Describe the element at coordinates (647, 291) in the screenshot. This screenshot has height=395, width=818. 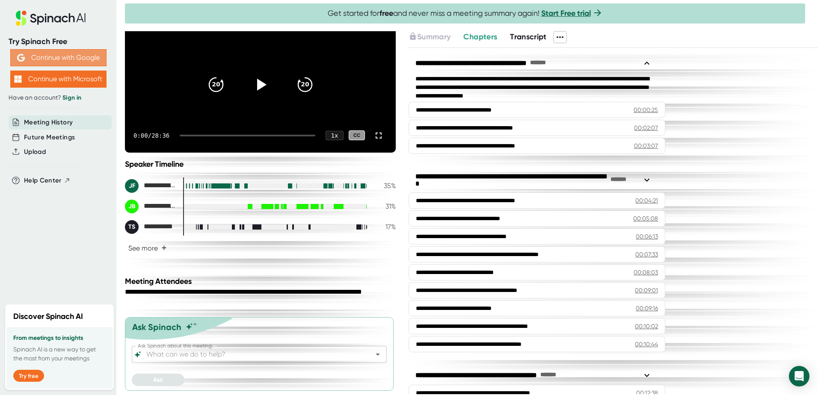
I see `div: 00:09:01` at that location.